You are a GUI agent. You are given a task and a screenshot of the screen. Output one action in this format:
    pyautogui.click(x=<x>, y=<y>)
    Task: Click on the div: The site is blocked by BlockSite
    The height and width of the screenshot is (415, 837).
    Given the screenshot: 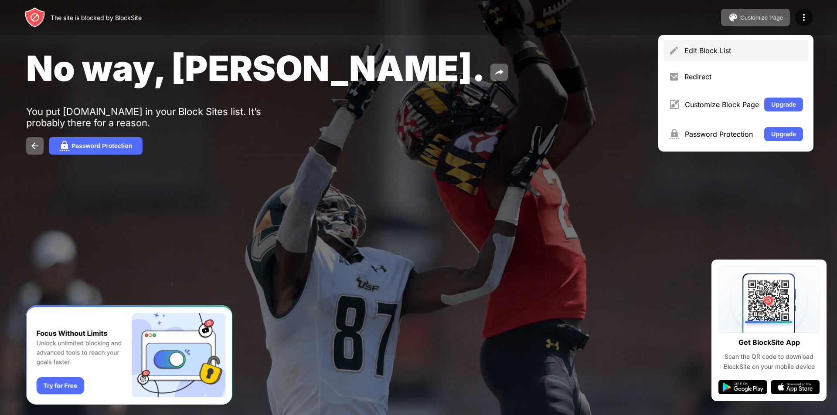 What is the action you would take?
    pyautogui.click(x=96, y=17)
    